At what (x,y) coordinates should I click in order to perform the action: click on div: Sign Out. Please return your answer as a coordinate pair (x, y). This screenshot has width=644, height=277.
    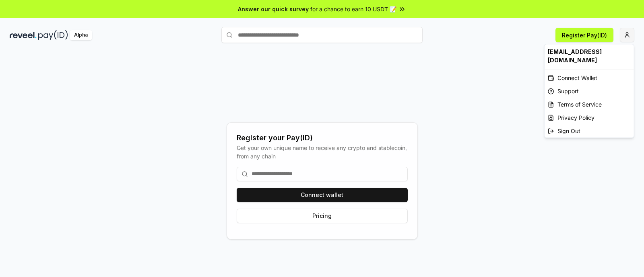
    Looking at the image, I should click on (589, 131).